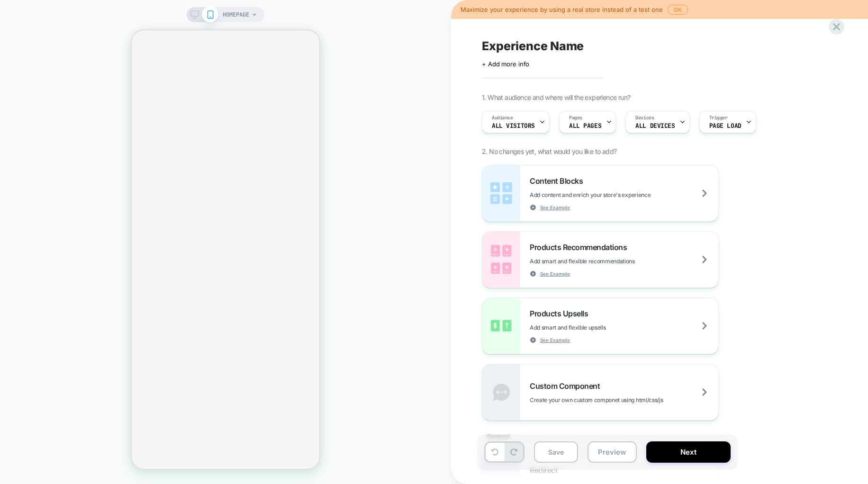 The image size is (868, 484). Describe the element at coordinates (575, 118) in the screenshot. I see `span: Pages` at that location.